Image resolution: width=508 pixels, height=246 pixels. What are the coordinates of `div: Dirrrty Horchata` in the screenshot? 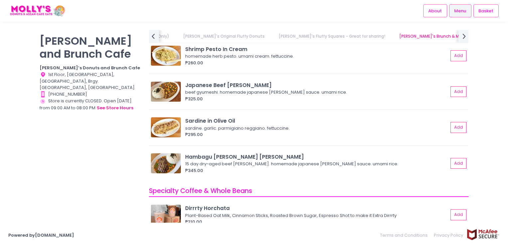 It's located at (317, 208).